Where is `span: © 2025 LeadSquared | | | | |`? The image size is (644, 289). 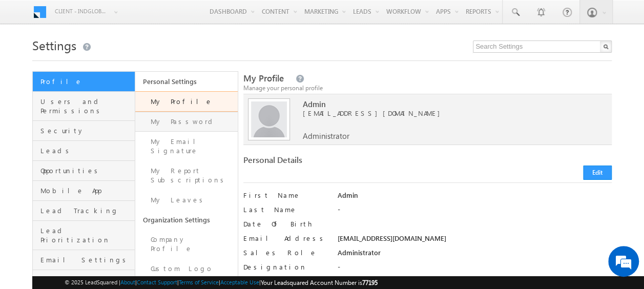 span: © 2025 LeadSquared | | | | | is located at coordinates (221, 282).